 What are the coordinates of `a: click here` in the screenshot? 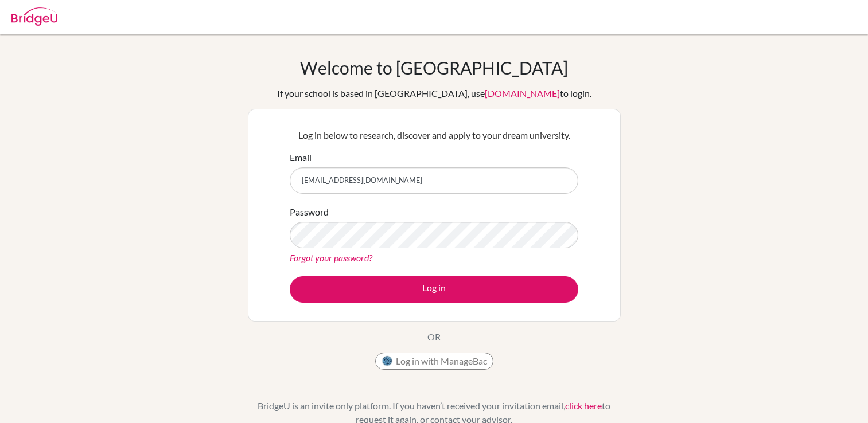 It's located at (584, 405).